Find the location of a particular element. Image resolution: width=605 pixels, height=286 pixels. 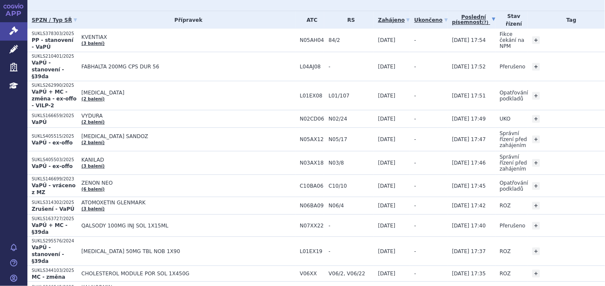

span: VYDURA is located at coordinates (188, 116).